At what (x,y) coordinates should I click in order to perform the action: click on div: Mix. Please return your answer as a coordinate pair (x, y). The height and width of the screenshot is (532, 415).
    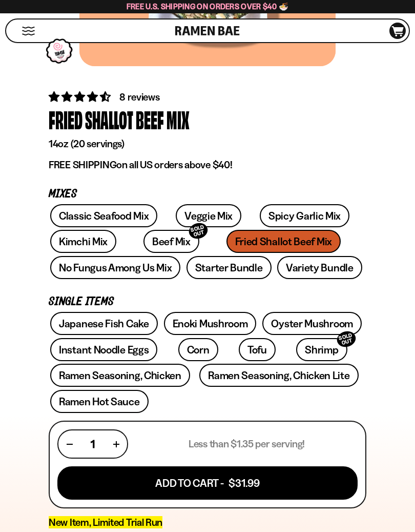
    Looking at the image, I should click on (178, 120).